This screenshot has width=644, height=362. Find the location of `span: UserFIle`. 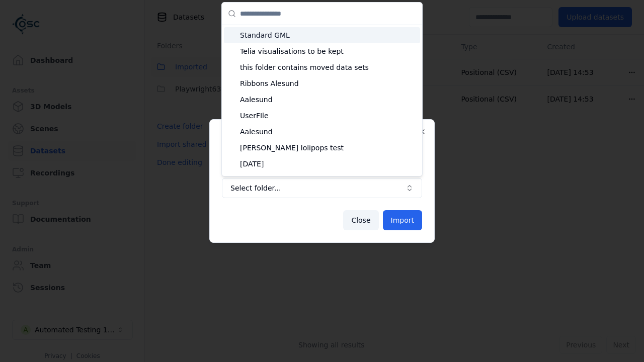

span: UserFIle is located at coordinates (328, 115).